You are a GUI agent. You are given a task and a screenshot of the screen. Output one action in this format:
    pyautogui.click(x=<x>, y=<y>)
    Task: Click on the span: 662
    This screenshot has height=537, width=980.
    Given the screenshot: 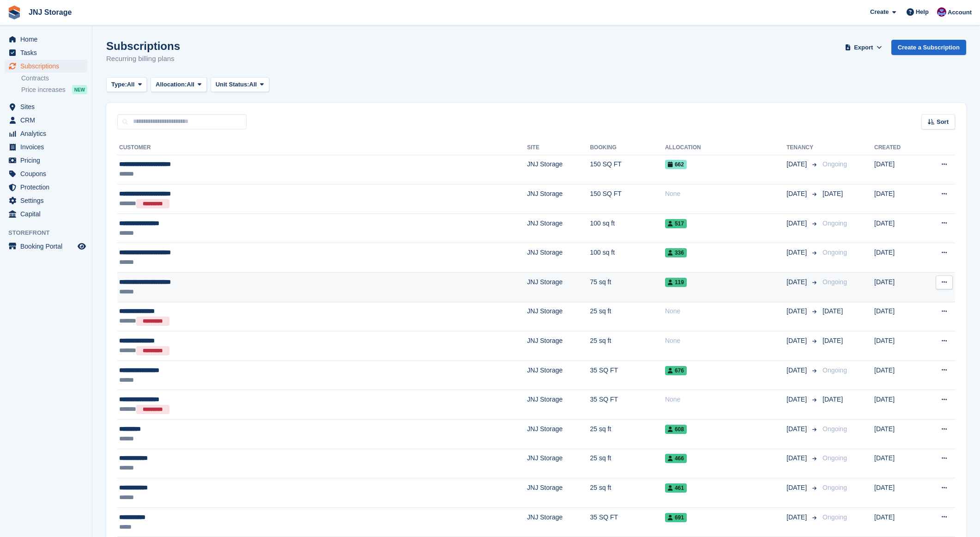 What is the action you would take?
    pyautogui.click(x=676, y=165)
    